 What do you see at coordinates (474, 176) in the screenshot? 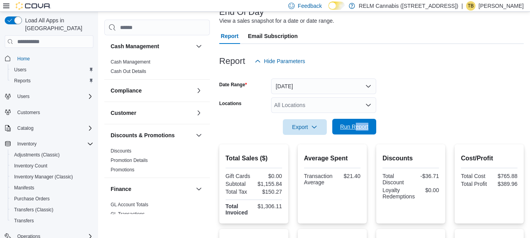
I see `div: Total Cost` at bounding box center [474, 176].